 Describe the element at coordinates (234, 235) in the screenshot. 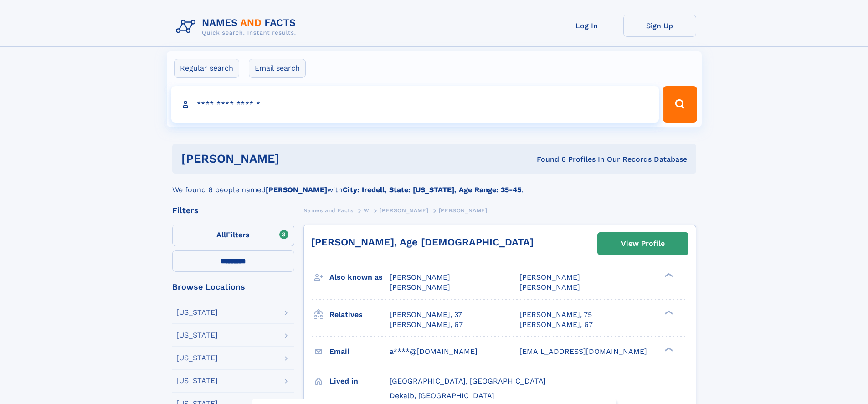

I see `label: Filters` at that location.